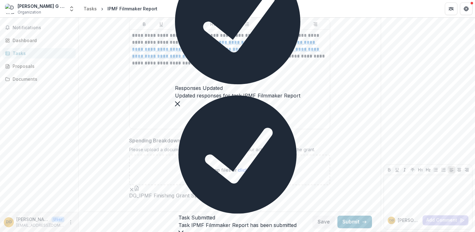 The height and width of the screenshot is (232, 475). Describe the element at coordinates (324, 222) in the screenshot. I see `button: Save` at that location.